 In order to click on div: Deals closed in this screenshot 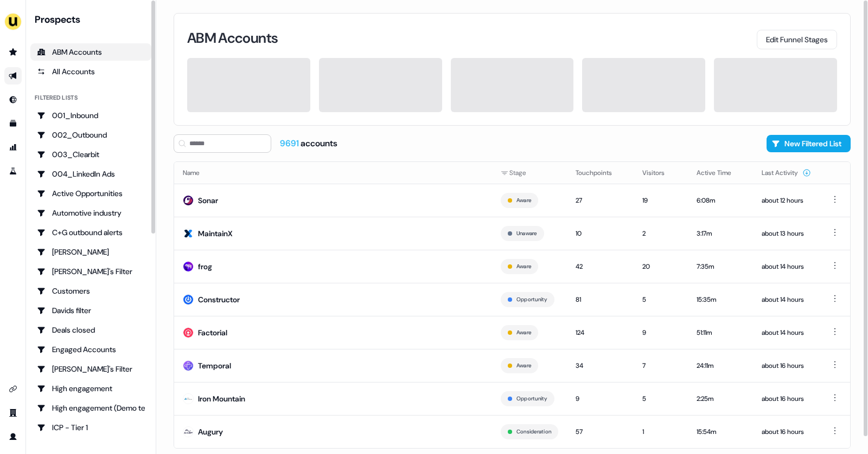, I will do `click(91, 330)`.